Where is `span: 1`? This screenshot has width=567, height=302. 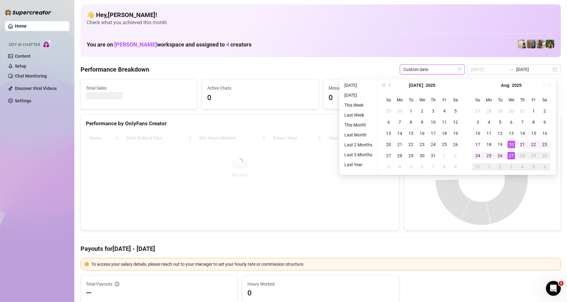
span: 1 is located at coordinates (561, 283).